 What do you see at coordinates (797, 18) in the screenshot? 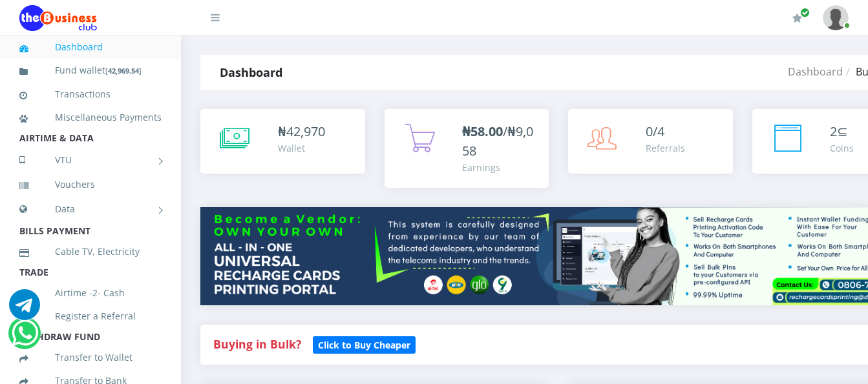
I see `i: Renew/Upgrade Subscription` at bounding box center [797, 18].